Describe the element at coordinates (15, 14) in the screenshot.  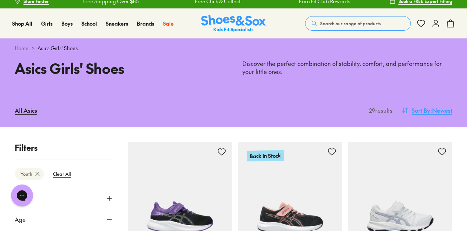
I see `button: Open gorgias live chat` at that location.